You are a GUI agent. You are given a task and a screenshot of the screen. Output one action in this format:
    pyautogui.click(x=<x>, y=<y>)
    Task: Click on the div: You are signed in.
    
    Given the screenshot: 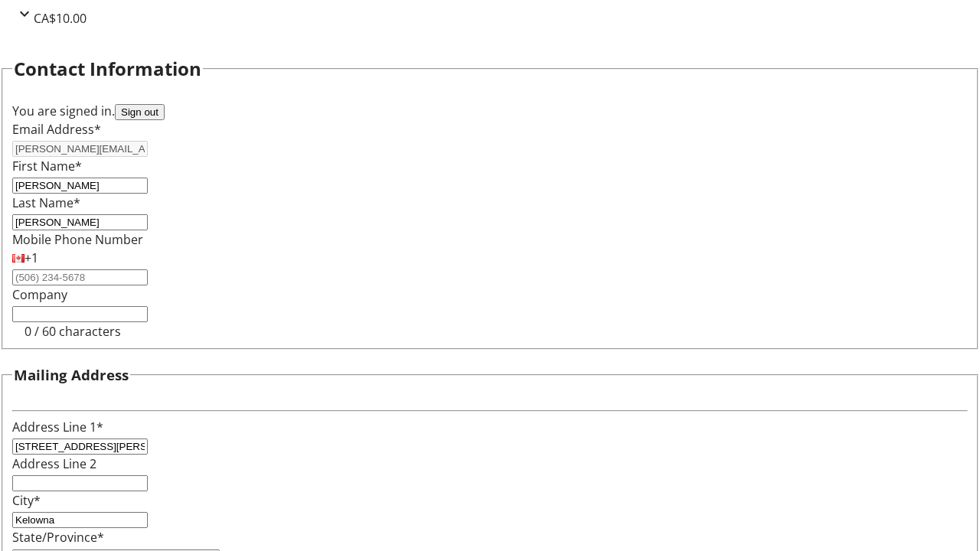 What is the action you would take?
    pyautogui.click(x=490, y=111)
    